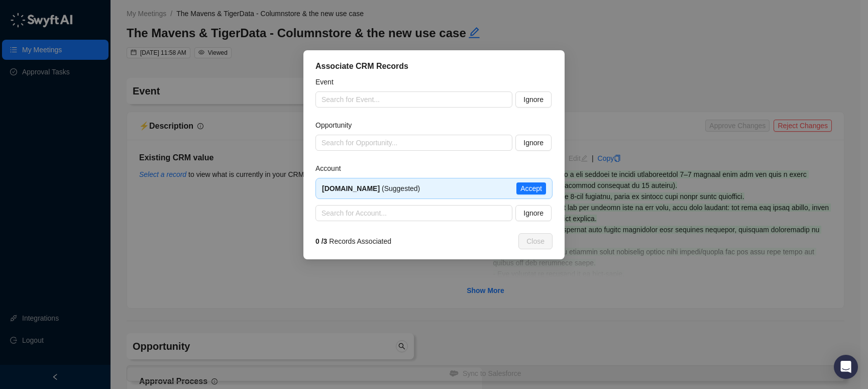 This screenshot has height=389, width=868. What do you see at coordinates (337, 125) in the screenshot?
I see `label: Opportunity` at bounding box center [337, 125].